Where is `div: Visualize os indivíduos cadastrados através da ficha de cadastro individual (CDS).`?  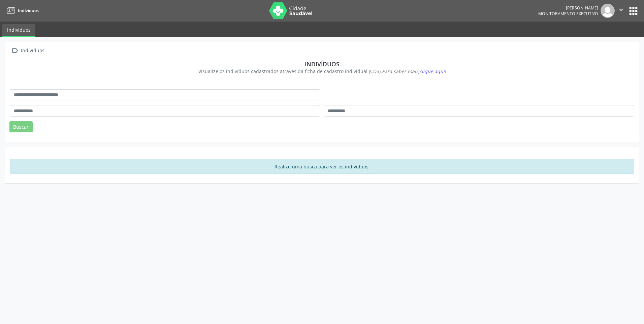 div: Visualize os indivíduos cadastrados através da ficha de cadastro individual (CDS). is located at coordinates (322, 71).